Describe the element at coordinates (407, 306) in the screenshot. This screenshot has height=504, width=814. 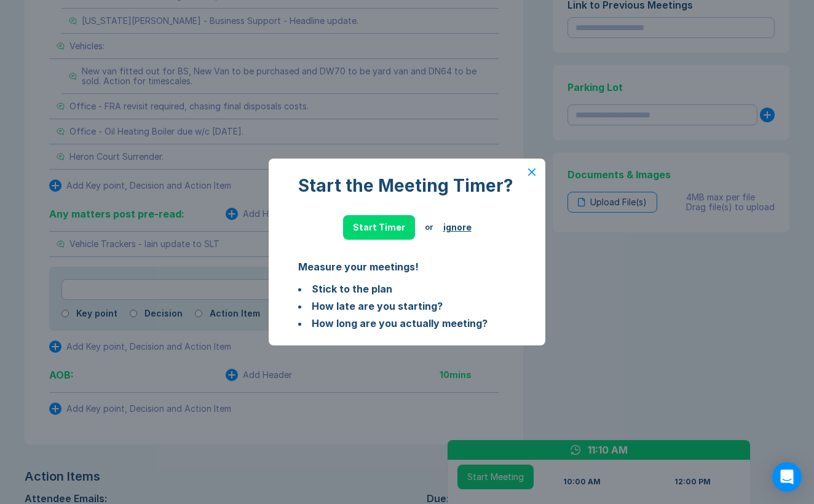
I see `li: How late are you starting?` at that location.